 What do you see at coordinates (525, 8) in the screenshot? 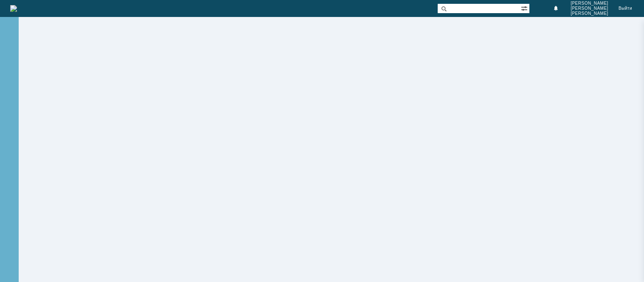
I see `span: Расширенный поиск` at bounding box center [525, 8].